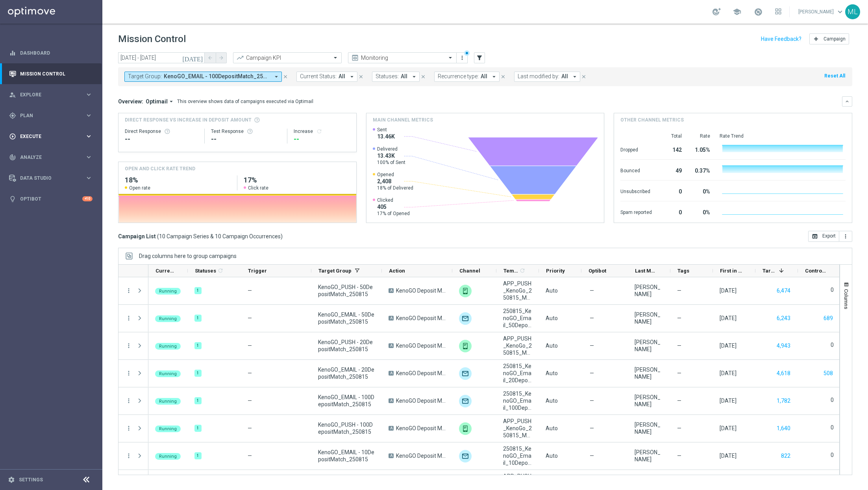 The image size is (868, 490). I want to click on span: KenoGO_PUSH - 50DepositMatch_250815, so click(346, 290).